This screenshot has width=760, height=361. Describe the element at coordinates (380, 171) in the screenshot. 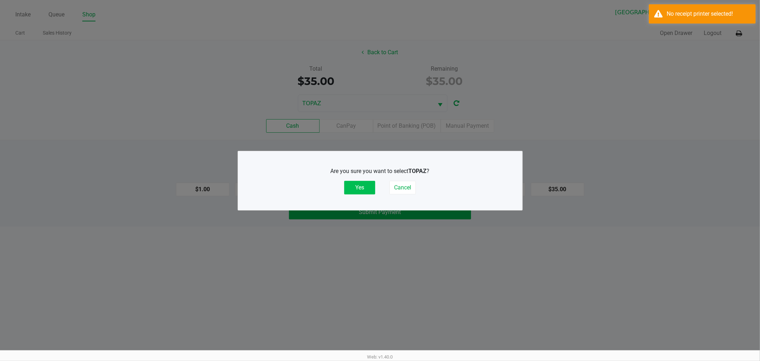

I see `p: Are you sure you want to select ?` at that location.